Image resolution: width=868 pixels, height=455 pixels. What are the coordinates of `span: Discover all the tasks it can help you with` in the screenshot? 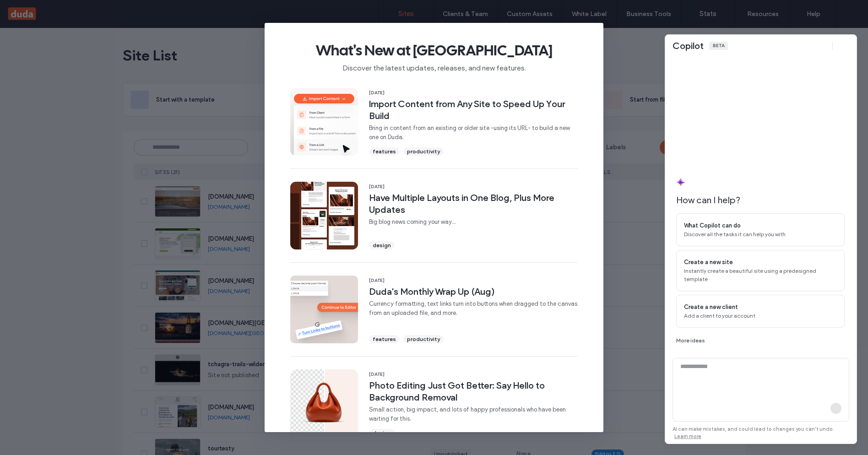 It's located at (760, 234).